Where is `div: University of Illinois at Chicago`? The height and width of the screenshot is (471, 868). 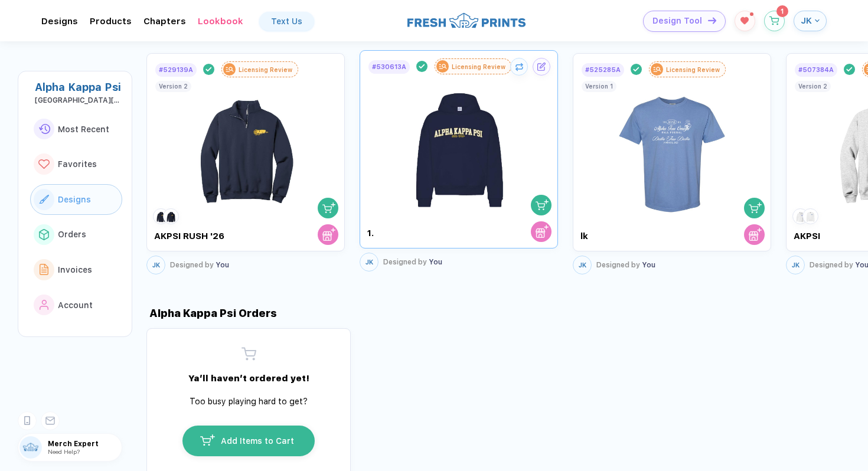
div: University of Illinois at Chicago is located at coordinates (78, 101).